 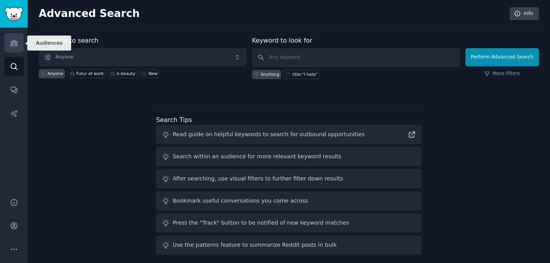 What do you see at coordinates (55, 73) in the screenshot?
I see `div: Anyone` at bounding box center [55, 73].